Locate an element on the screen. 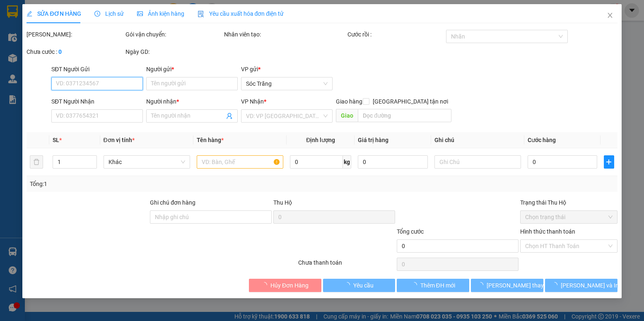 The height and width of the screenshot is (321, 644). span: Yêu cầu xuất hóa đơn điện tử is located at coordinates (241, 14).